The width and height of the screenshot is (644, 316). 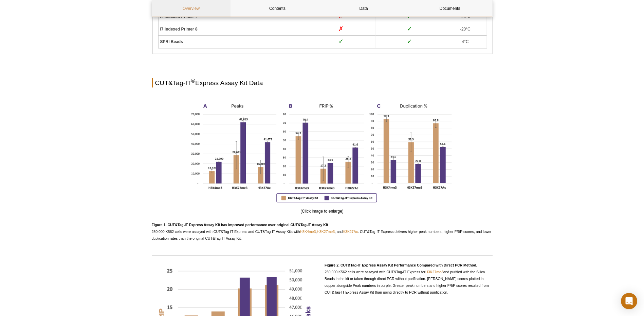 What do you see at coordinates (407, 279) in the screenshot?
I see `span: 250,000 K562 cells were assayed with CUT&Tag-IT Express for and purified with the Silica Beads in...` at bounding box center [407, 279].